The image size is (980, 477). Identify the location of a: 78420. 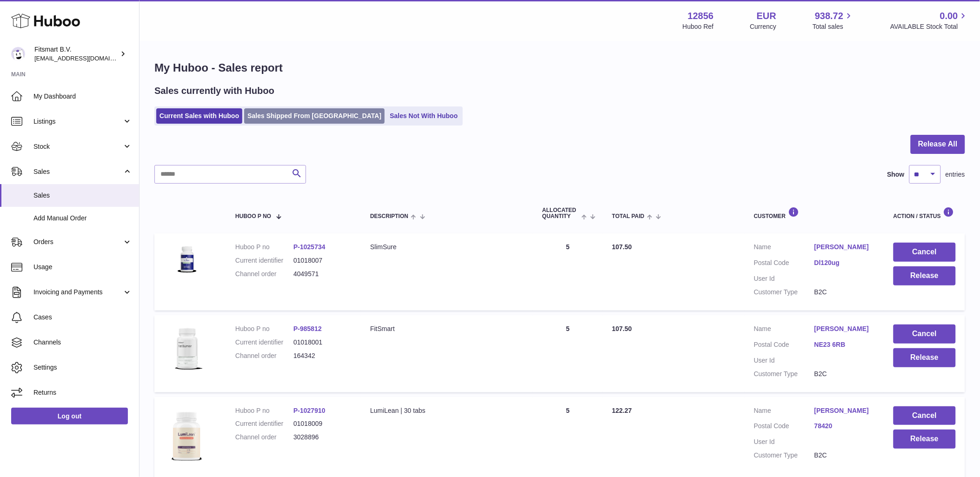
(845, 426).